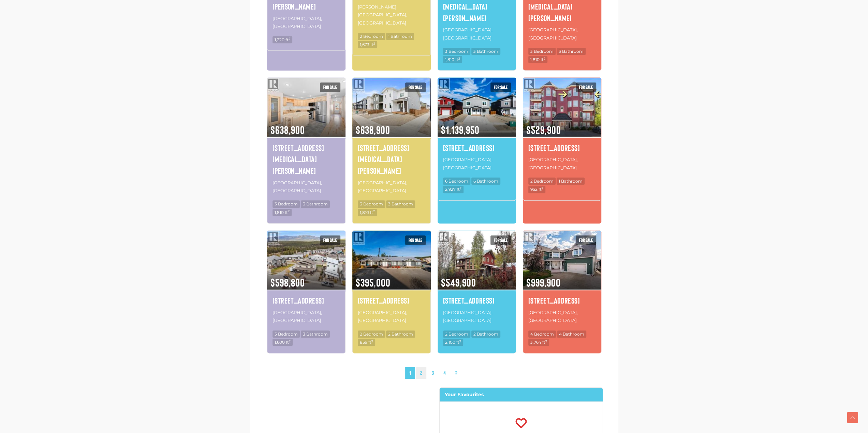 The image size is (868, 433). Describe the element at coordinates (391, 107) in the screenshot. I see `img: 214 WITCH HAZEL DRIVE, Whitehorse, Yukon` at that location.